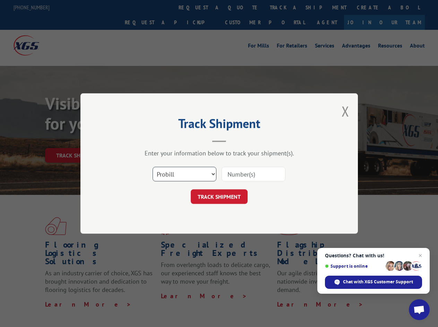 This screenshot has height=327, width=438. I want to click on span: Close chat, so click(420, 256).